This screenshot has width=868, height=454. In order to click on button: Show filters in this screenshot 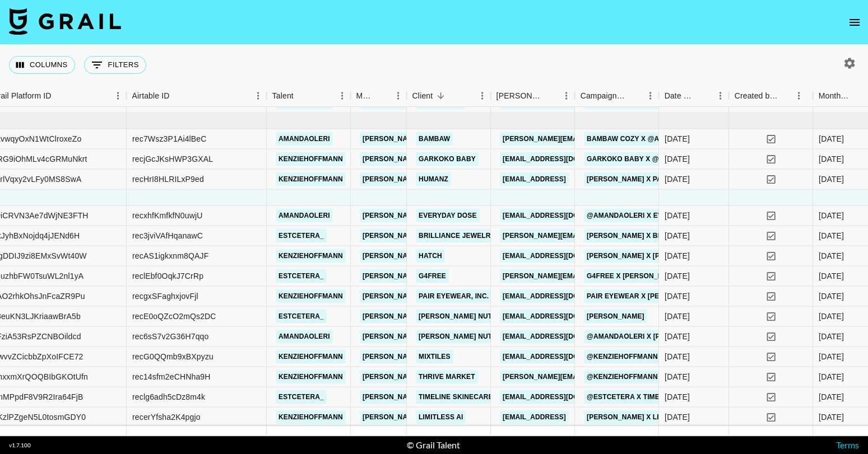, I will do `click(115, 65)`.